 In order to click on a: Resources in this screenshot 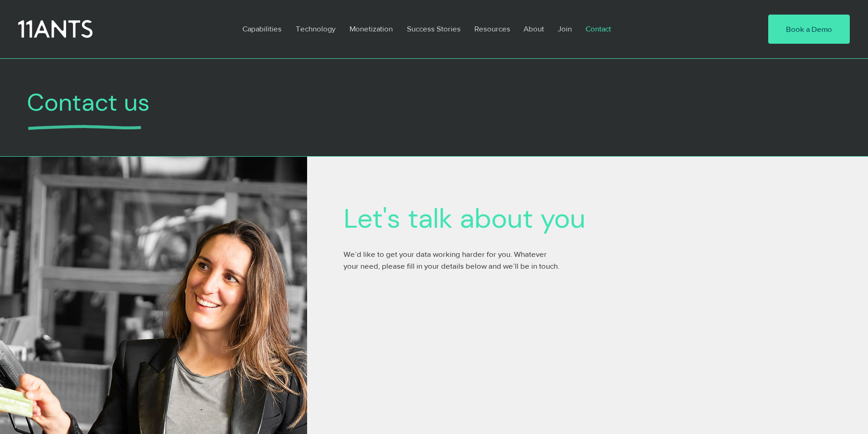, I will do `click(492, 29)`.